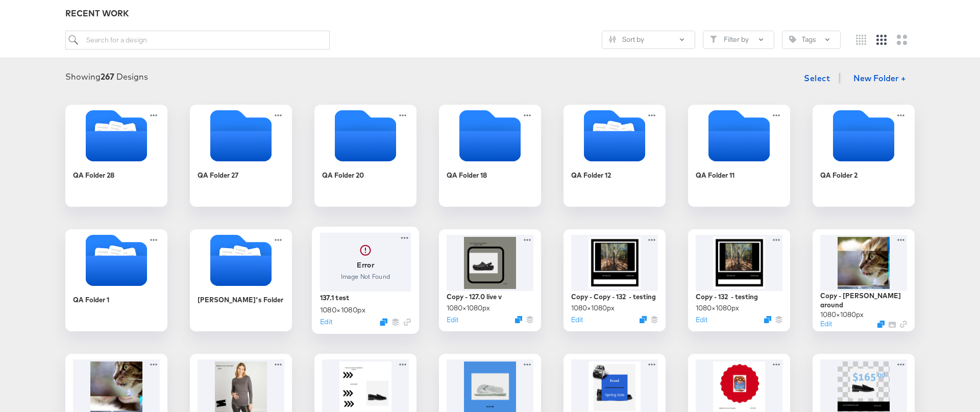  I want to click on div: Copy - 127.0 live v1080×1080pxEditDuplicate, so click(490, 280).